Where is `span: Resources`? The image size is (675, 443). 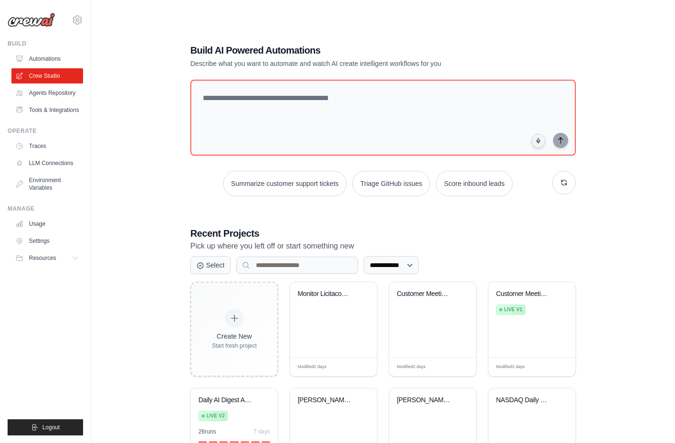
span: Resources is located at coordinates (42, 258).